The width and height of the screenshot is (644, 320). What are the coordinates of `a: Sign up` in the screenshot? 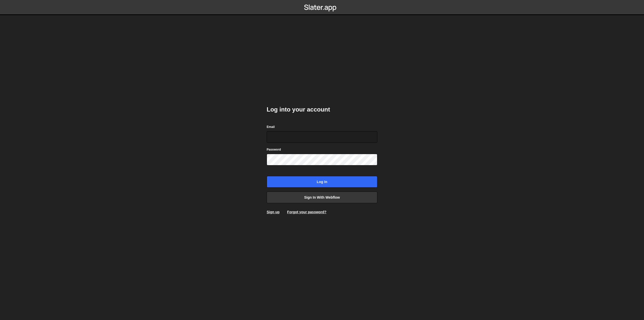 It's located at (273, 212).